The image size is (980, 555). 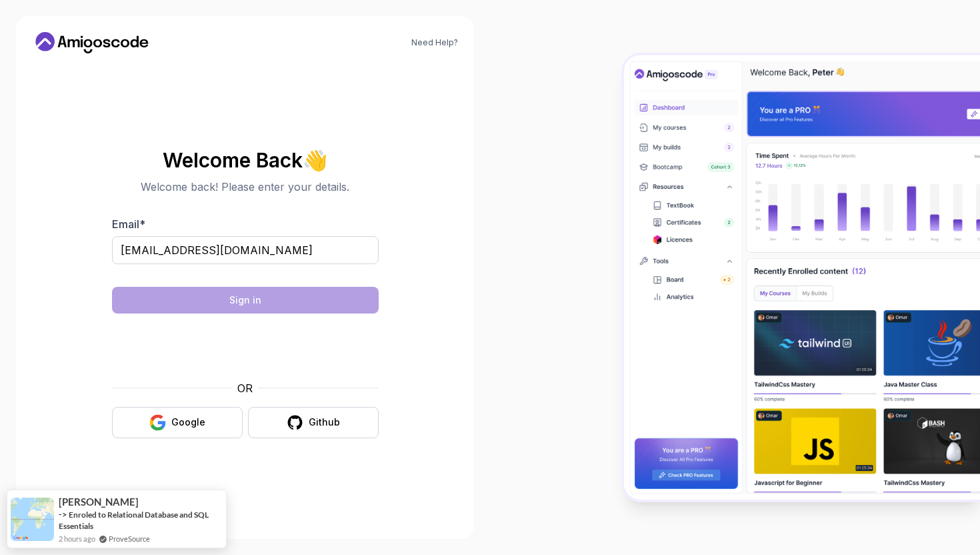 What do you see at coordinates (324, 423) in the screenshot?
I see `div: Github` at bounding box center [324, 423].